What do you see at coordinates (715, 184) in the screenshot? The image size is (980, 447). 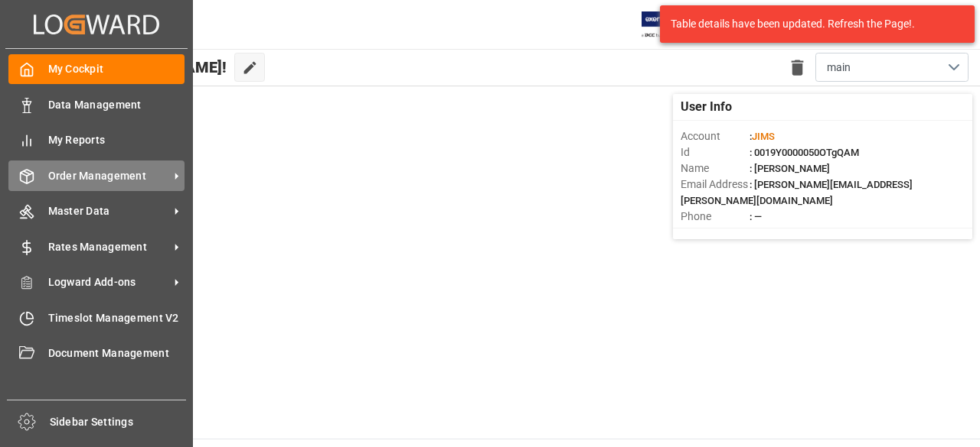 I see `span: Email Address` at bounding box center [715, 184].